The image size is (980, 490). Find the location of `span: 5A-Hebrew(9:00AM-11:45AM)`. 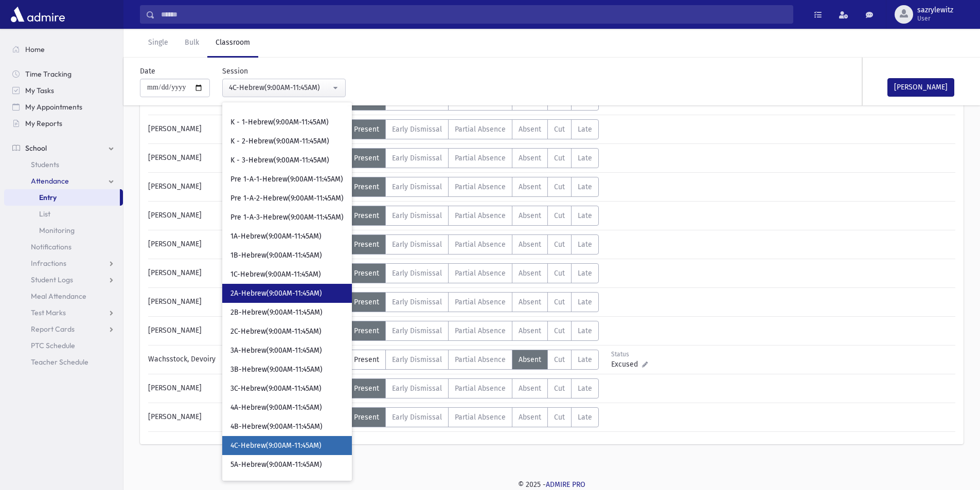

span: 5A-Hebrew(9:00AM-11:45AM) is located at coordinates (277, 465).